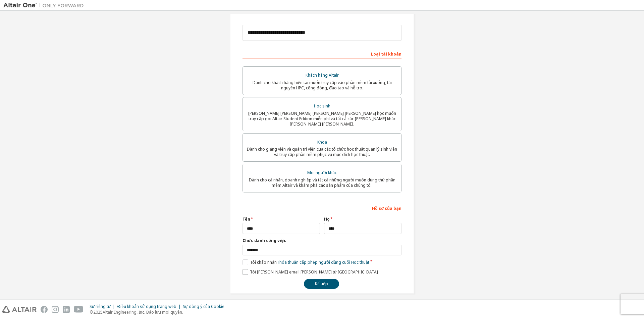  Describe the element at coordinates (313, 263) in the screenshot. I see `font: Thỏa thuận cấp phép người dùng cuối` at that location.